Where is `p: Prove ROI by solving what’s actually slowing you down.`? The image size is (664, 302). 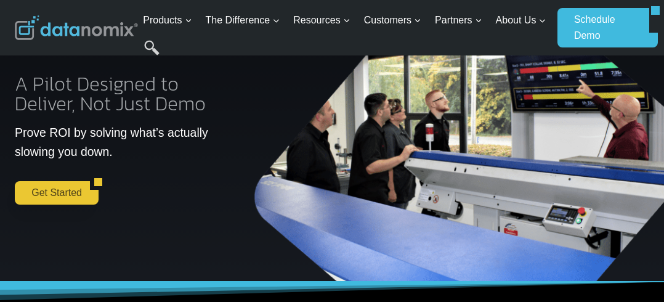
p: Prove ROI by solving what’s actually slowing you down. is located at coordinates (121, 142).